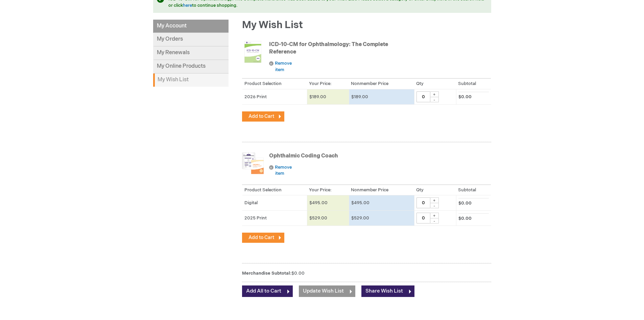 The width and height of the screenshot is (644, 320). I want to click on a: My Renewals, so click(191, 53).